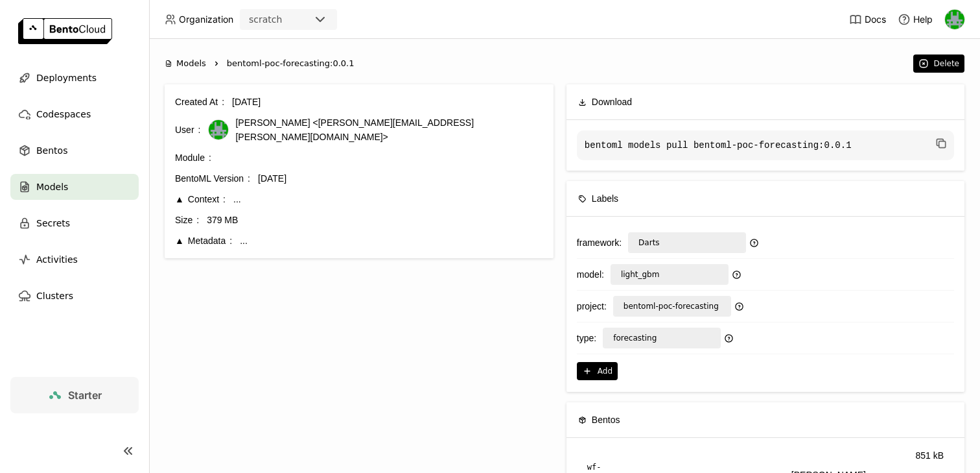 This screenshot has height=473, width=980. What do you see at coordinates (923, 19) in the screenshot?
I see `span: Help` at bounding box center [923, 19].